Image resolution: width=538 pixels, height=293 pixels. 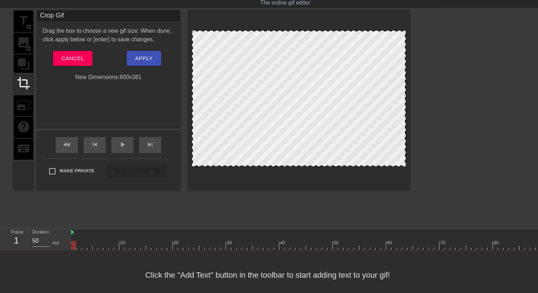 I want to click on label: Duration, so click(x=41, y=232).